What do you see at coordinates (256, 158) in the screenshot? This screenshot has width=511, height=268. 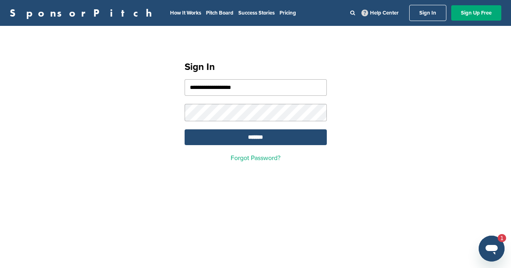 I see `a: Forgot Password?` at bounding box center [256, 158].